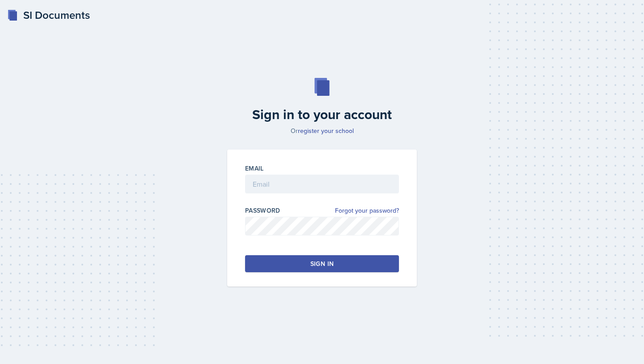 The image size is (644, 364). I want to click on a: register your school, so click(326, 131).